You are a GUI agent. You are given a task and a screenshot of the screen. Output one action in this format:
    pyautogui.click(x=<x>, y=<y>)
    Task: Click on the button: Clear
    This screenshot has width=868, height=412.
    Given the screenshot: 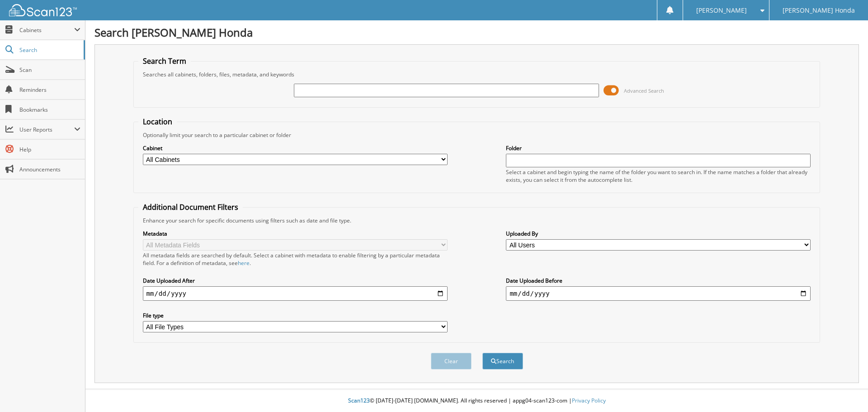 What is the action you would take?
    pyautogui.click(x=452, y=361)
    